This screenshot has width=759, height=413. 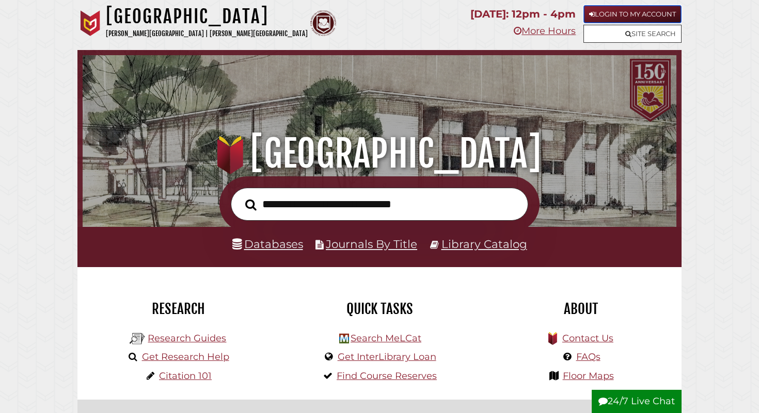 I want to click on a: Library Catalog, so click(x=484, y=244).